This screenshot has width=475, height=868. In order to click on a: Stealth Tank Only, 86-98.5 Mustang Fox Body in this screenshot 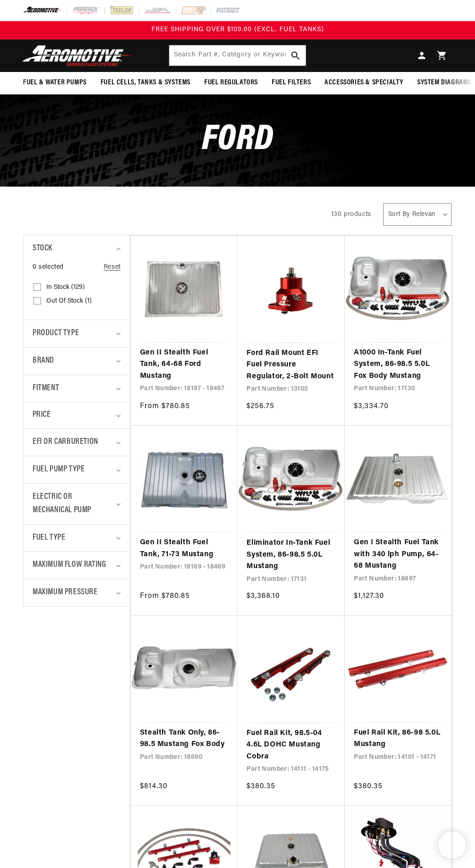, I will do `click(184, 738)`.